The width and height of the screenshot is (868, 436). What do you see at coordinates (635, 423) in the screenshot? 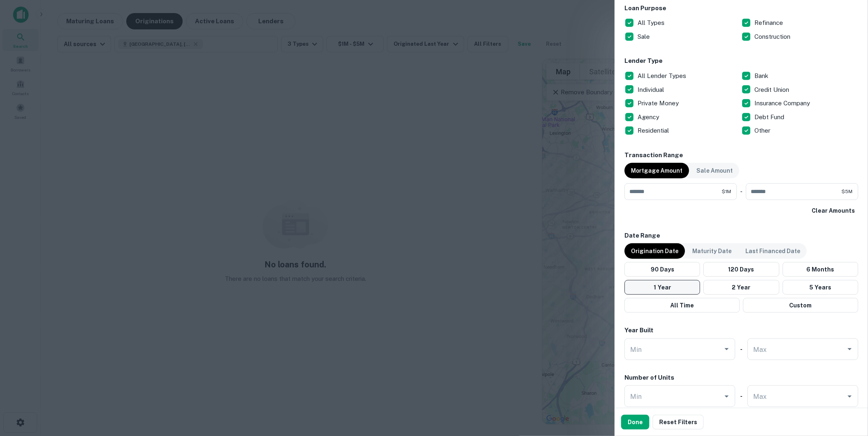
I see `button: Done` at bounding box center [635, 423].